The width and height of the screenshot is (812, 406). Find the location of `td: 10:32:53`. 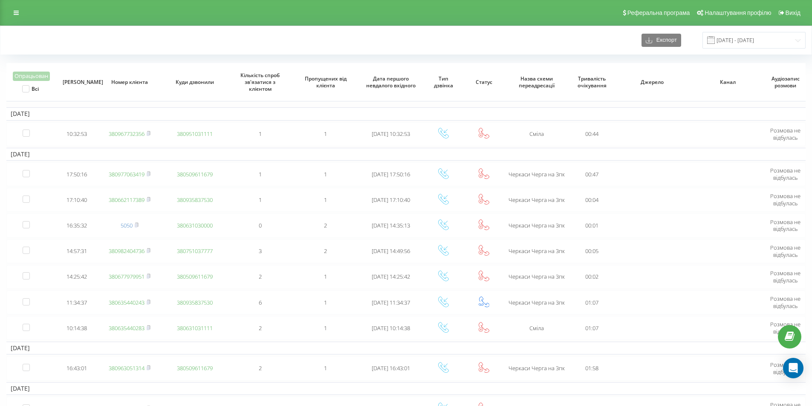

td: 10:32:53 is located at coordinates (77, 134).